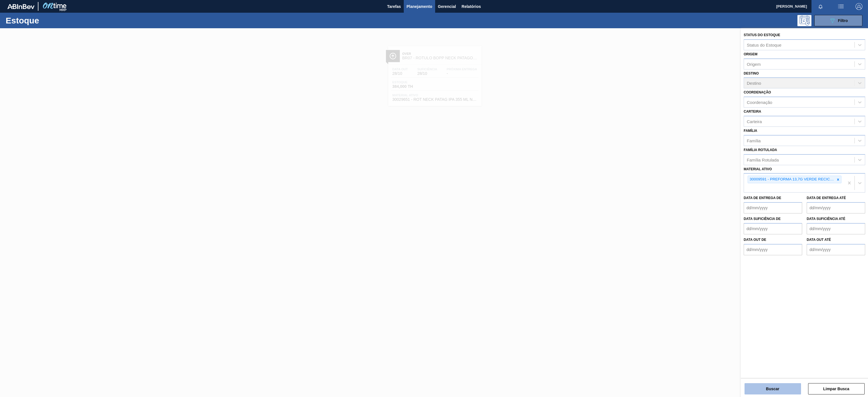  Describe the element at coordinates (447, 6) in the screenshot. I see `span: Gerencial` at that location.